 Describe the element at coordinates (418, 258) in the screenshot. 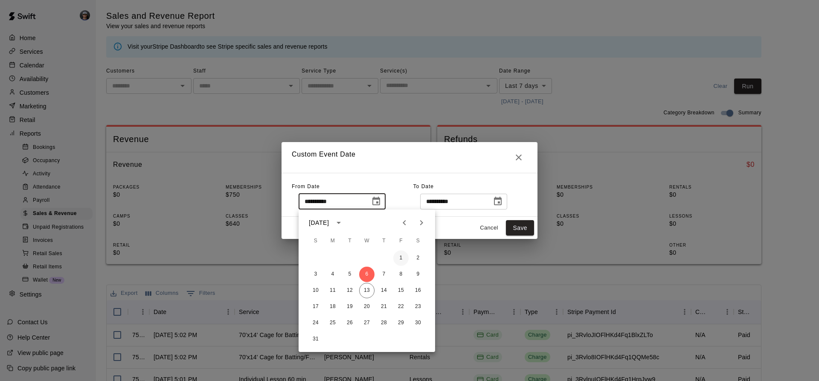

I see `button: 2` at that location.